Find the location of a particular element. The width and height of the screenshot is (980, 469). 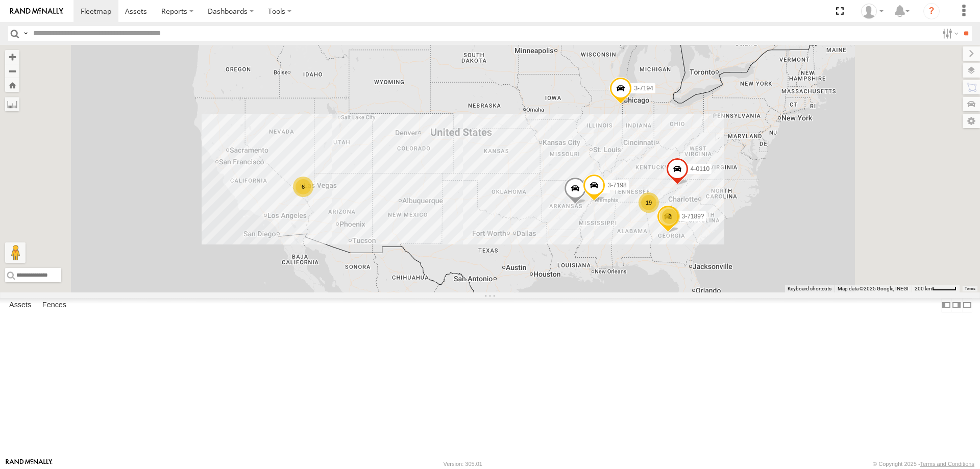

label: Hide Summary Table is located at coordinates (967, 305).